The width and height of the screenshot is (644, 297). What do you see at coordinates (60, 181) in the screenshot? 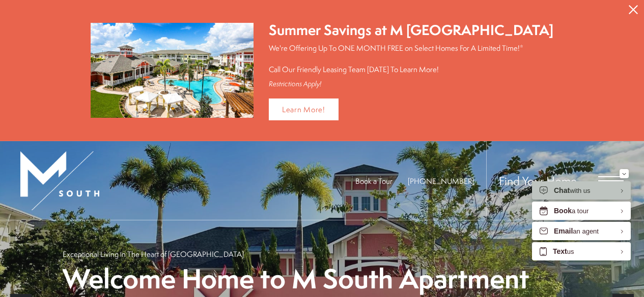
I see `img: MSouth` at bounding box center [60, 181].